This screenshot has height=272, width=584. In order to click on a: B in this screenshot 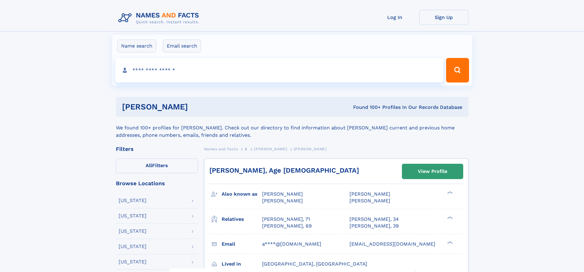, I will do `click(246, 149)`.